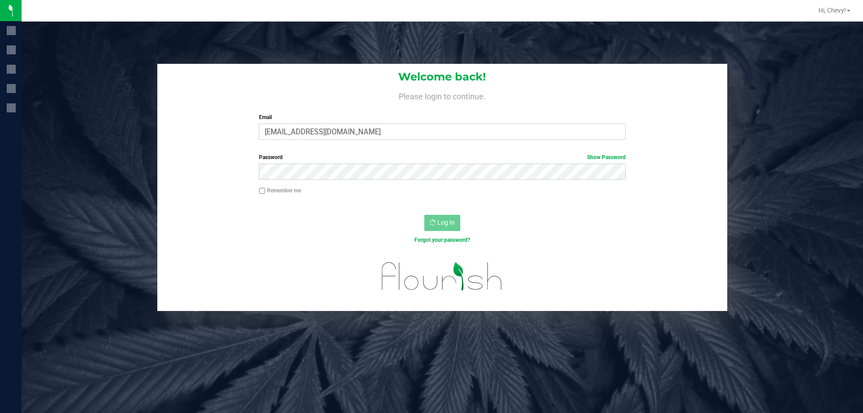 Image resolution: width=863 pixels, height=413 pixels. I want to click on button: Log In, so click(442, 223).